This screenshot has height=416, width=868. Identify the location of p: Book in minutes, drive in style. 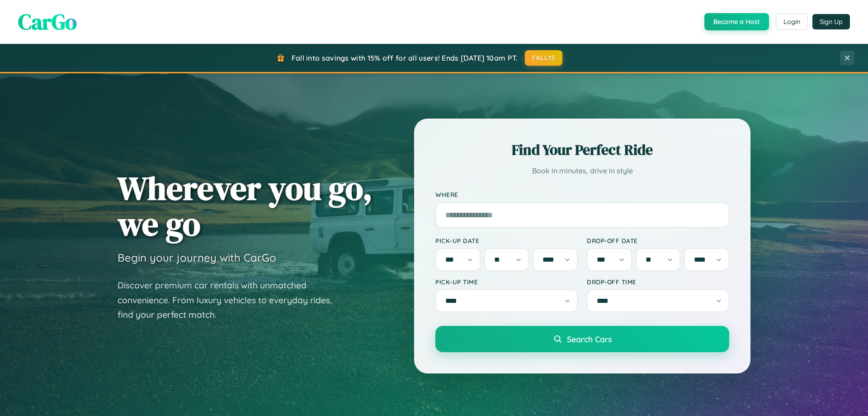
(582, 171).